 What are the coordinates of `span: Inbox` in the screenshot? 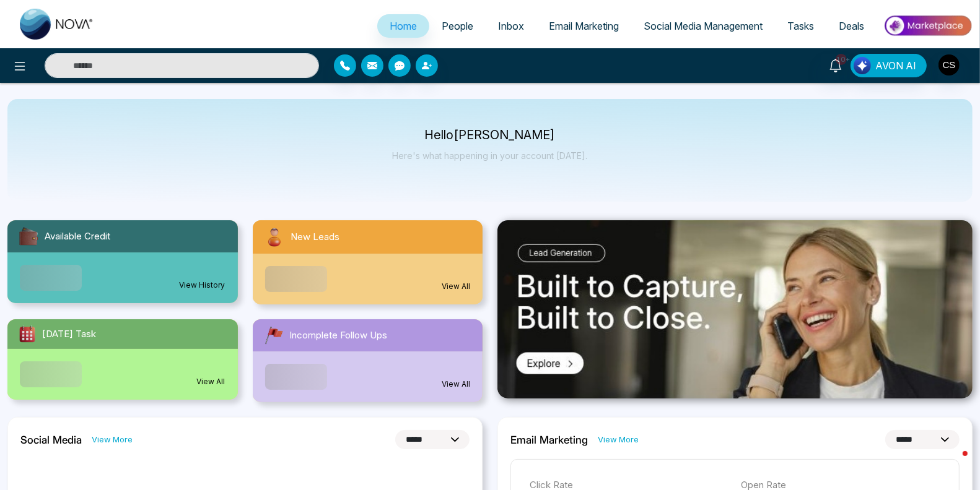 It's located at (511, 26).